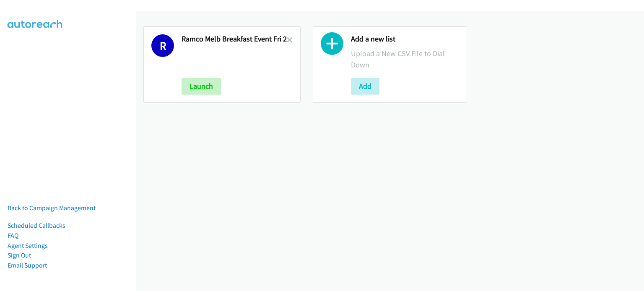  What do you see at coordinates (28, 245) in the screenshot?
I see `a: Agent Settings` at bounding box center [28, 245].